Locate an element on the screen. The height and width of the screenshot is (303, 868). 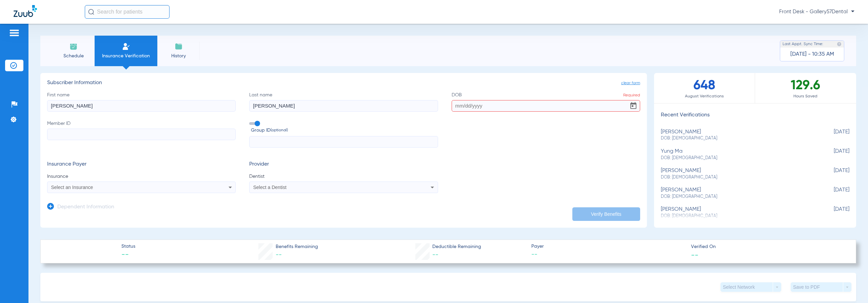
h3: Recent Verifications is located at coordinates (755, 116).